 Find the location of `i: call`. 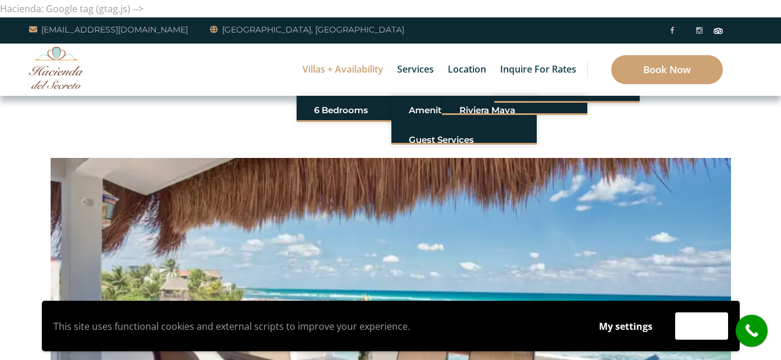

i: call is located at coordinates (751, 331).